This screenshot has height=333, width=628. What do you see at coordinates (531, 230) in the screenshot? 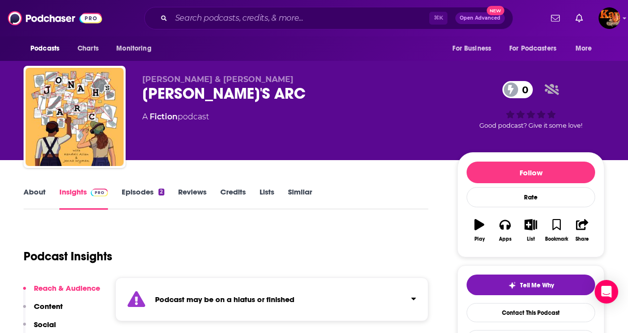
I see `button: List` at bounding box center [531, 230].